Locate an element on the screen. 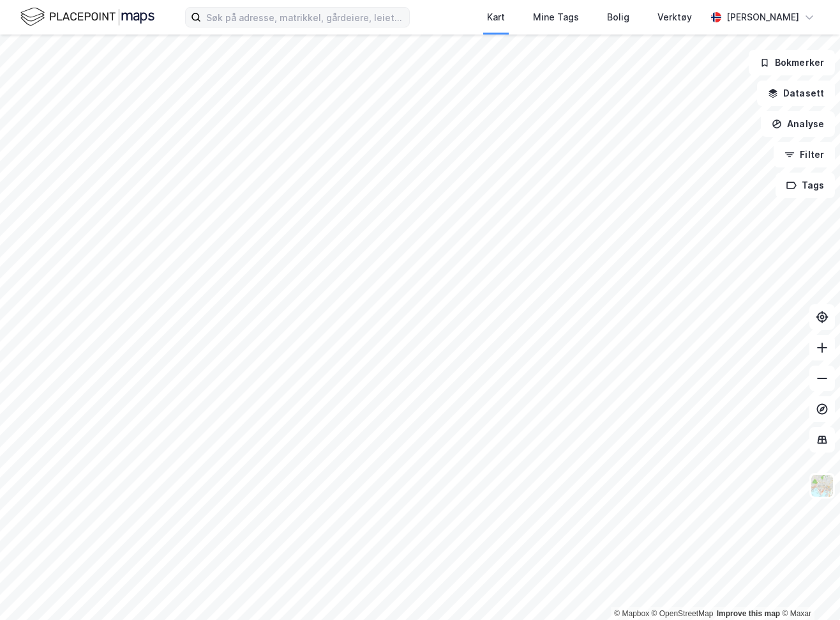 The width and height of the screenshot is (840, 620). button: Analyse is located at coordinates (798, 124).